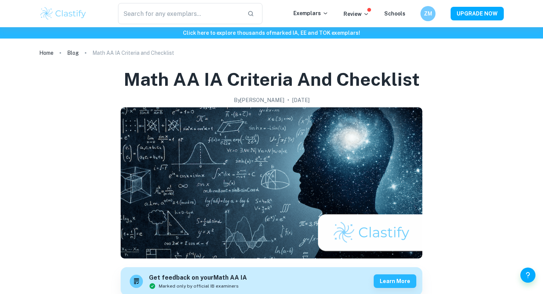  What do you see at coordinates (272, 79) in the screenshot?
I see `h1: Math AA IA Criteria and Checklist` at bounding box center [272, 79].